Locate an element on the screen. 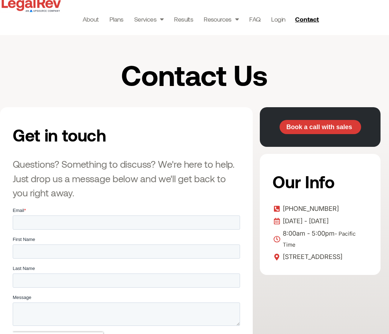 The image size is (389, 334). h2: Get in touch is located at coordinates (92, 135).